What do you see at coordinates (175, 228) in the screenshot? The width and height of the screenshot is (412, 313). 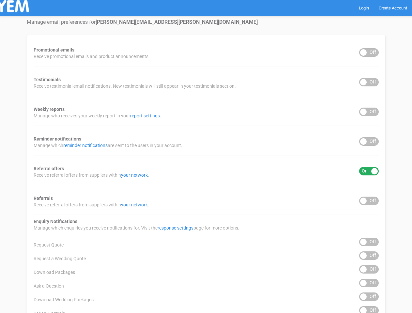 I see `a: response settings` at bounding box center [175, 228].